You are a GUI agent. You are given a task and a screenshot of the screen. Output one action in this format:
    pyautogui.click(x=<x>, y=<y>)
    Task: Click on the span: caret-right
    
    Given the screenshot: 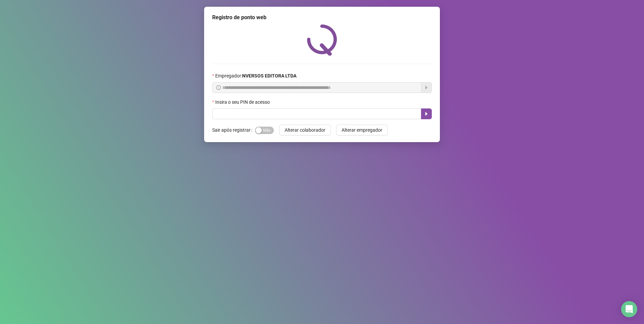 What is the action you would take?
    pyautogui.click(x=426, y=114)
    